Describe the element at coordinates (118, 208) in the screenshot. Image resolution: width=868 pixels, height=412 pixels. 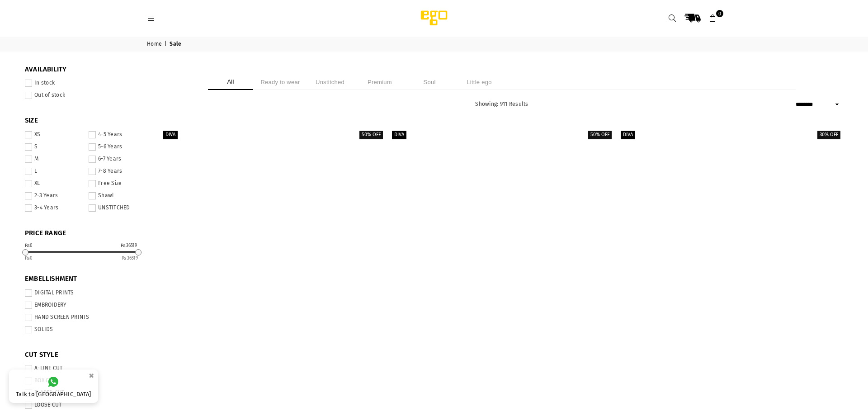
I see `label: UNSTITCHED` at that location.